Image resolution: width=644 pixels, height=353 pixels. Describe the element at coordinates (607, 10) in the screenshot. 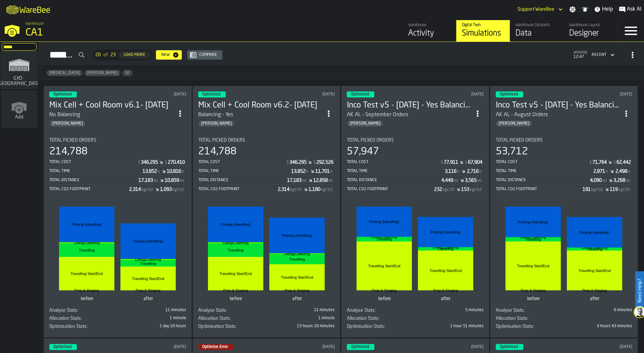

I see `span: Help` at that location.